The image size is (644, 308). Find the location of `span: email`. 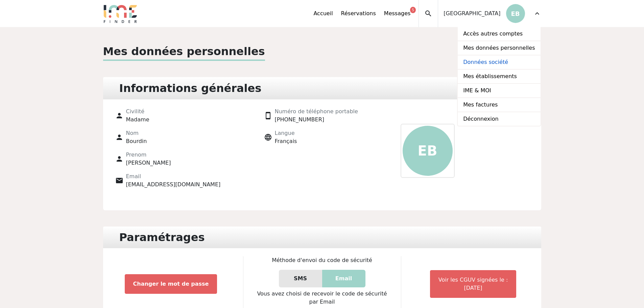

span: email is located at coordinates (119, 180).